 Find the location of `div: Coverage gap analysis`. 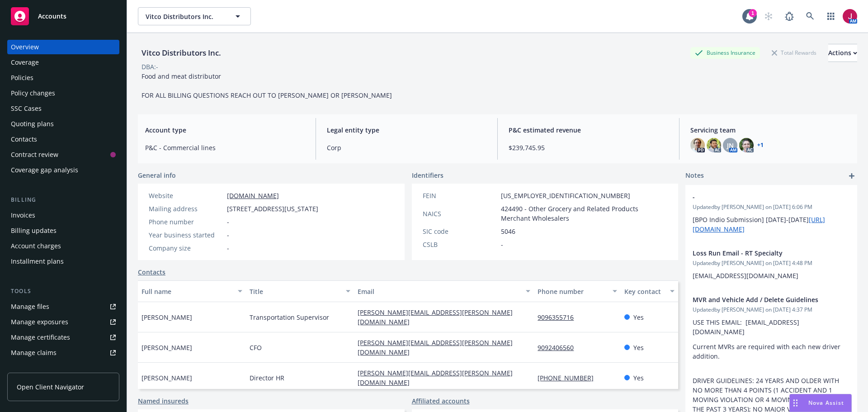

div: Coverage gap analysis is located at coordinates (45, 170).